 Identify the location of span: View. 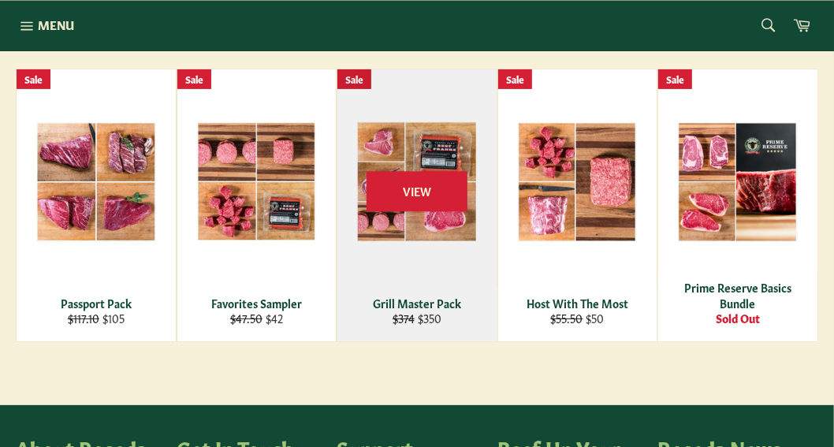
(417, 191).